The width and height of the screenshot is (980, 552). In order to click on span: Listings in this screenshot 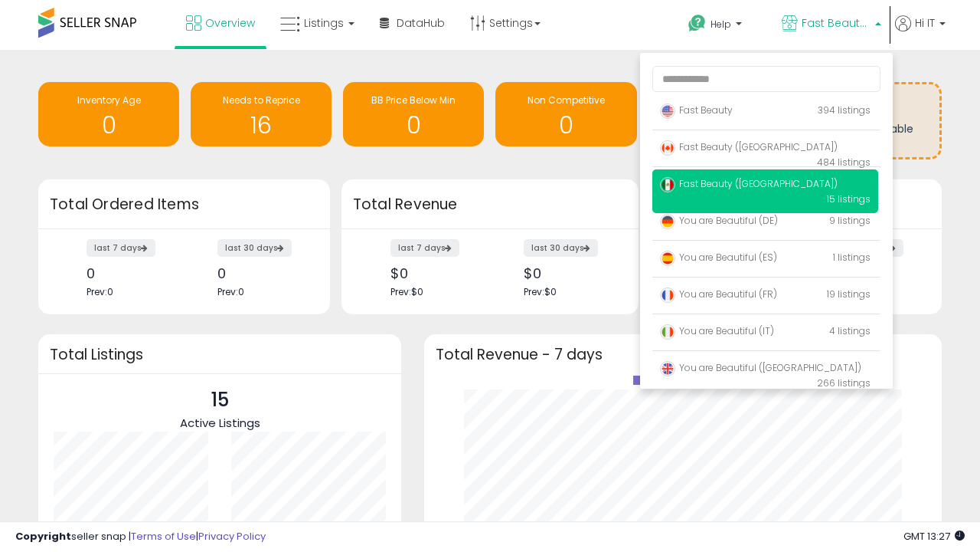, I will do `click(324, 23)`.